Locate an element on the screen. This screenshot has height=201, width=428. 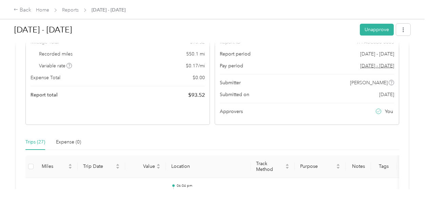
th: Notes is located at coordinates (358, 167).